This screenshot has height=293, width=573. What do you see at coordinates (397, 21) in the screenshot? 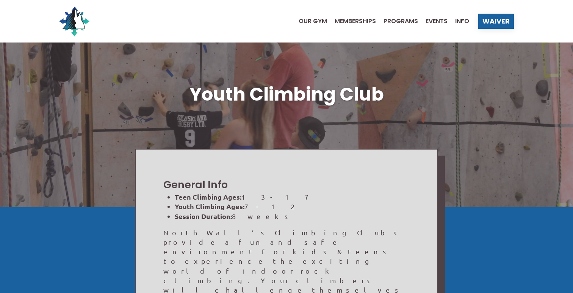
I see `a: Programs` at bounding box center [397, 21].